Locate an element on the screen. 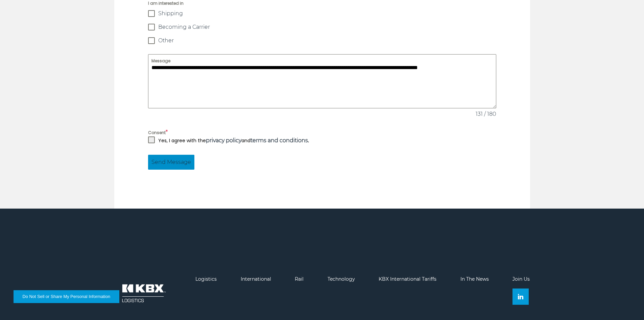  strong: privacy policy is located at coordinates (224, 140).